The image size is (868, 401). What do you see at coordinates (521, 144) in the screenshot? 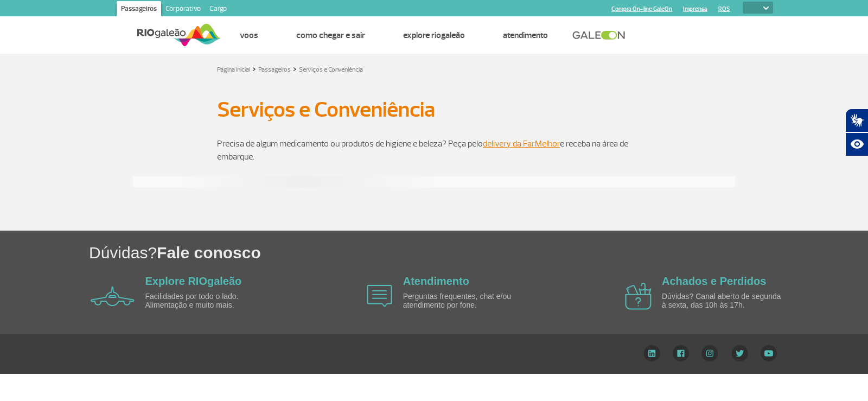
I see `a: delivery da FarMelhor` at bounding box center [521, 144].